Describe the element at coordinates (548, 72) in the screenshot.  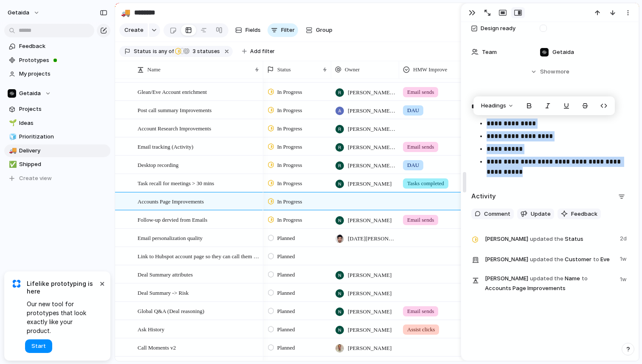
I see `span: Show` at that location.